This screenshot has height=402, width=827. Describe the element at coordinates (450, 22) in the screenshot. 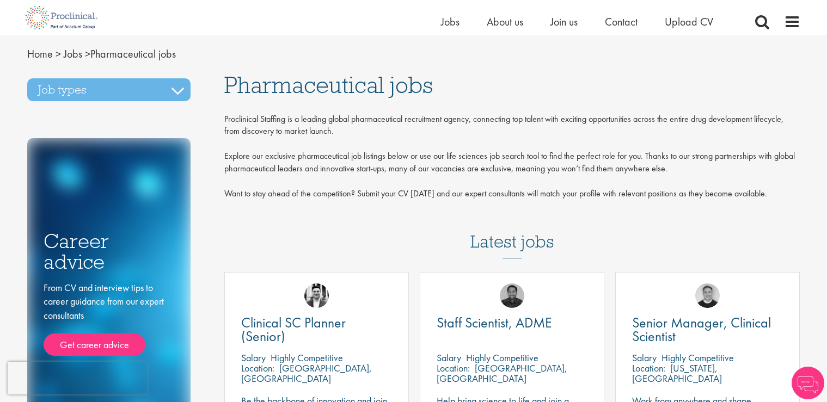

I see `span: Jobs` at that location.